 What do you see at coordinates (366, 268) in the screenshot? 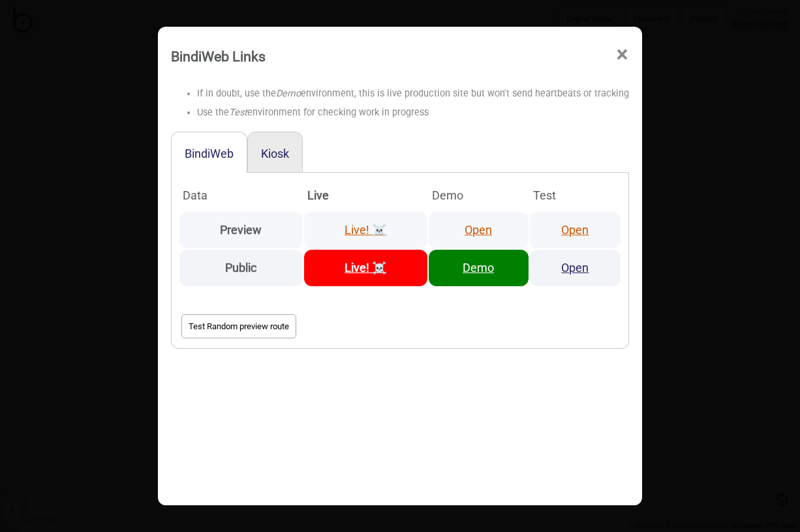
I see `strong: Live! ☠️` at bounding box center [366, 268].